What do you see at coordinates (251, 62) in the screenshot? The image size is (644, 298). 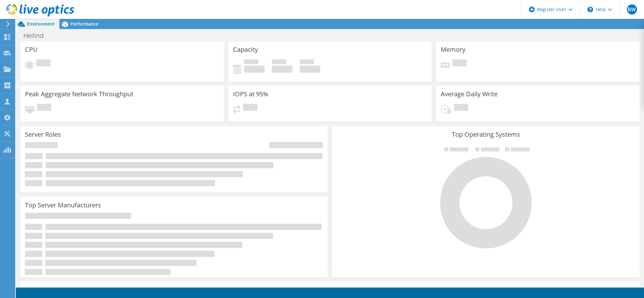 I see `span: Used` at bounding box center [251, 62].